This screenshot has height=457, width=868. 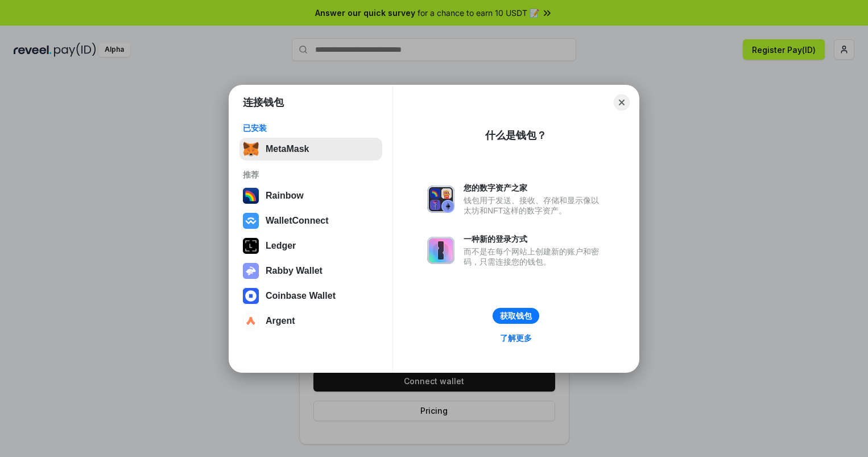 I want to click on button: Argent, so click(x=310, y=320).